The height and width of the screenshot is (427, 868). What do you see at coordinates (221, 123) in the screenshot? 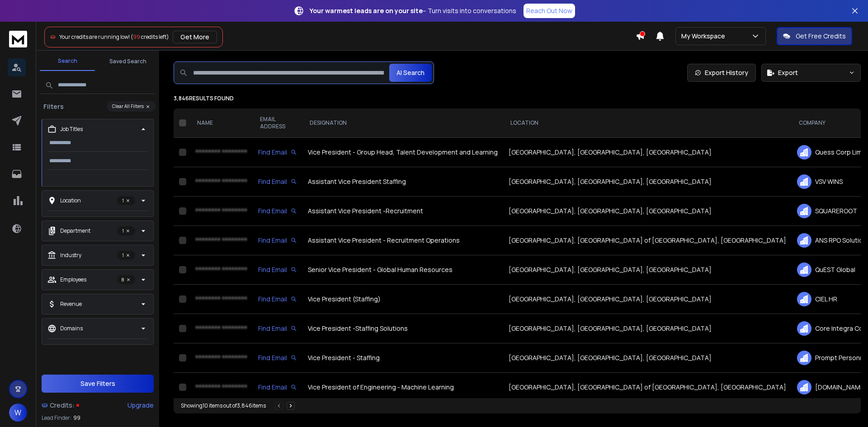
I see `th: NAME` at bounding box center [221, 123].